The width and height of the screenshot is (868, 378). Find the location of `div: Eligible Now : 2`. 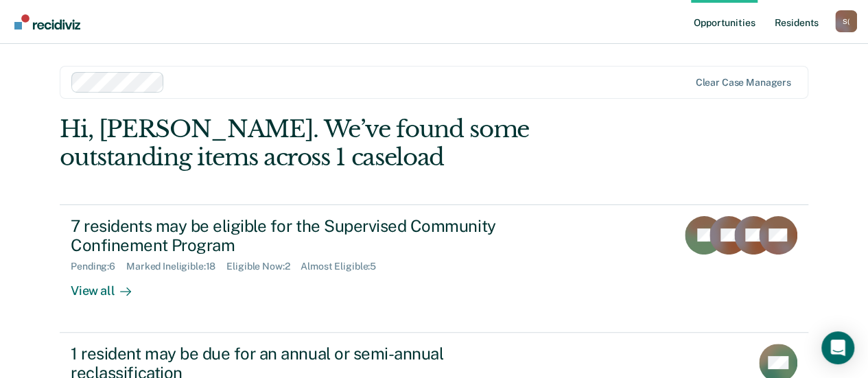

div: Eligible Now : 2 is located at coordinates (263, 266).